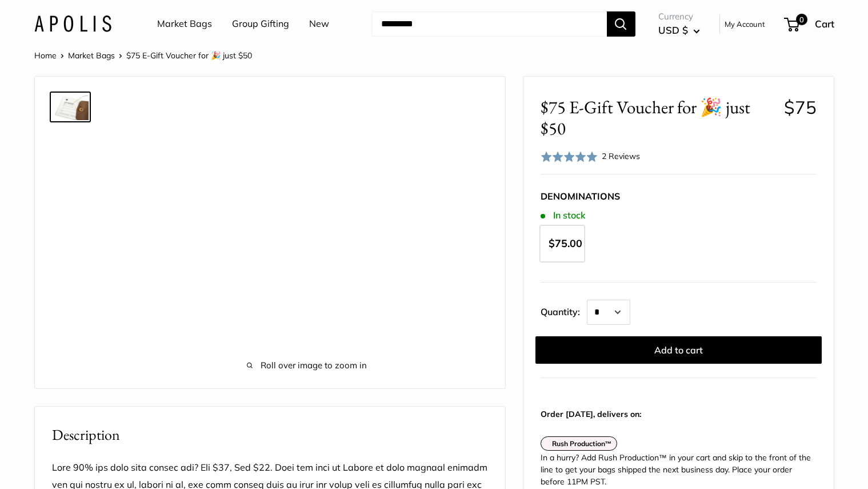  What do you see at coordinates (621, 24) in the screenshot?
I see `button: Search` at bounding box center [621, 24].